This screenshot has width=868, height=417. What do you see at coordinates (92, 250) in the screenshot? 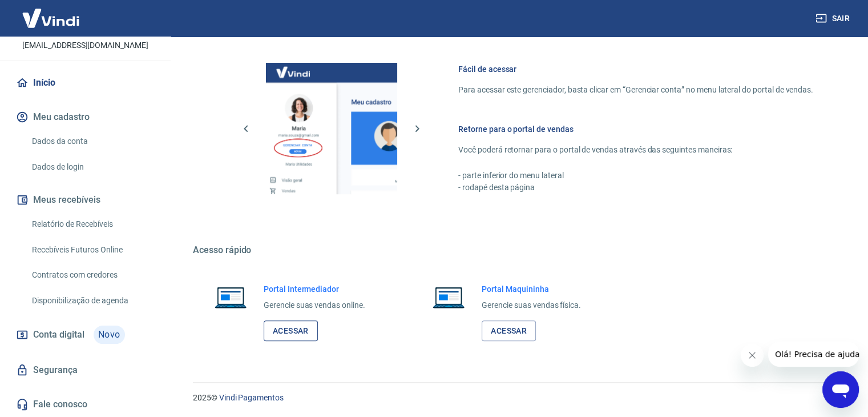
I see `a: Recebíveis Futuros Online` at bounding box center [92, 250].